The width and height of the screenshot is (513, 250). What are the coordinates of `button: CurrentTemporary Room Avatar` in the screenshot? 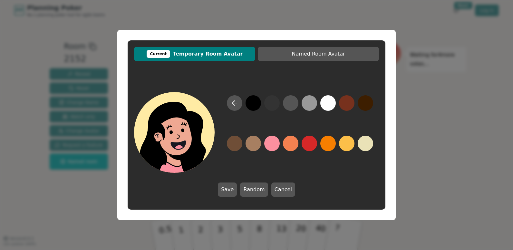 It's located at (195, 54).